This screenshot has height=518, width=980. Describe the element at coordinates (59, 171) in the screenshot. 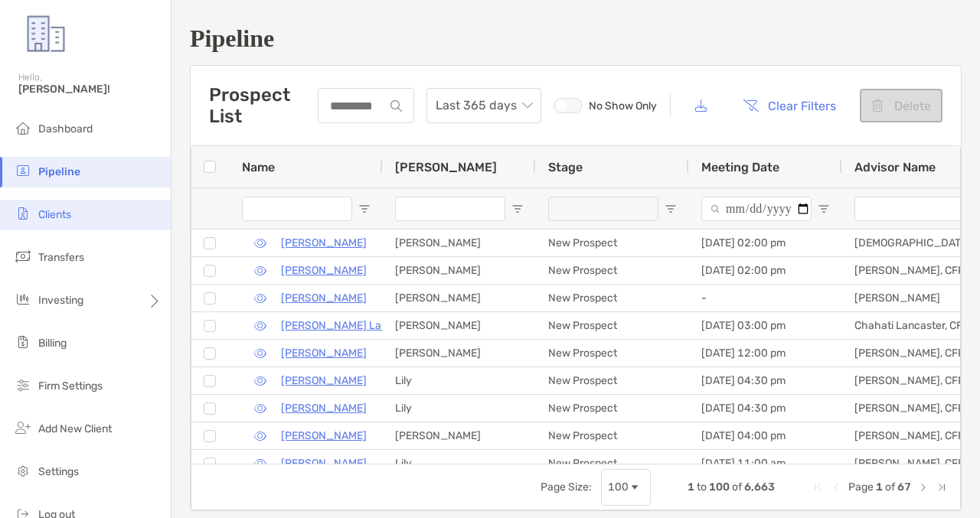

I see `span: Pipeline` at that location.